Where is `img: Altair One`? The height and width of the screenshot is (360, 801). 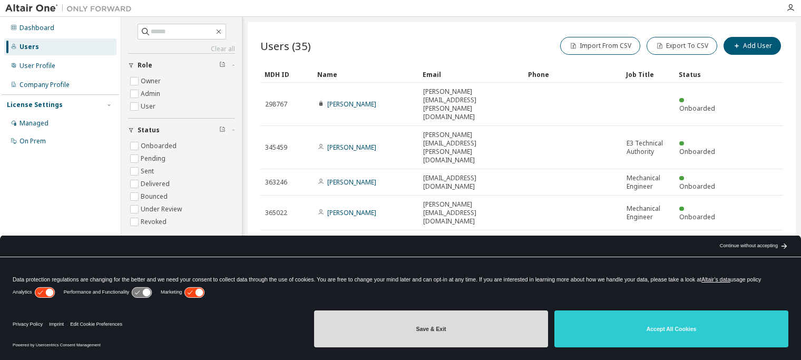 img: Altair One is located at coordinates (71, 8).